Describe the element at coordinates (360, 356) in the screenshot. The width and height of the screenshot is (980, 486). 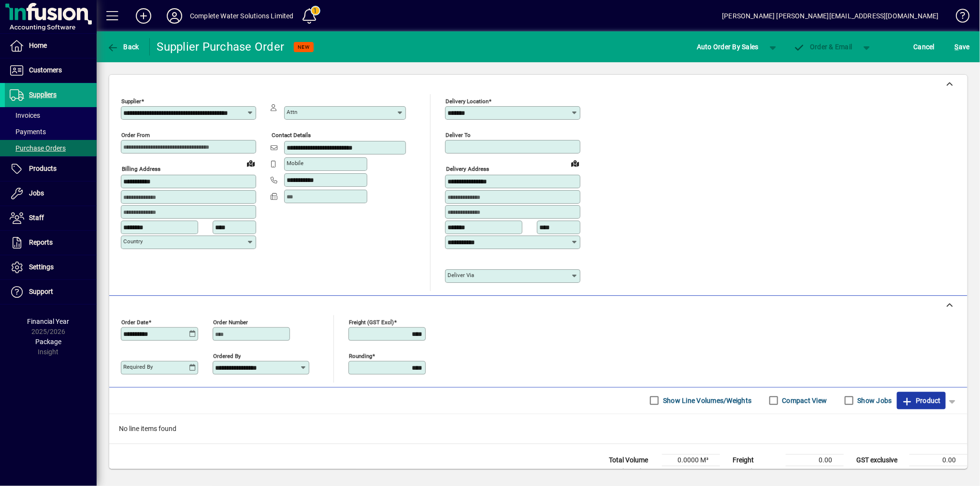
I see `mat-label: Rounding` at that location.